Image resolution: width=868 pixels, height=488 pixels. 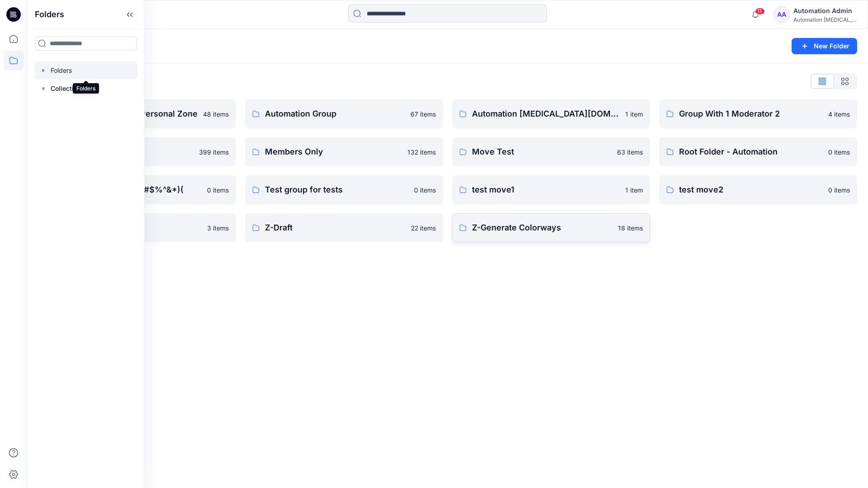 What do you see at coordinates (542, 228) in the screenshot?
I see `p: Z-Generate Colorways` at bounding box center [542, 228].